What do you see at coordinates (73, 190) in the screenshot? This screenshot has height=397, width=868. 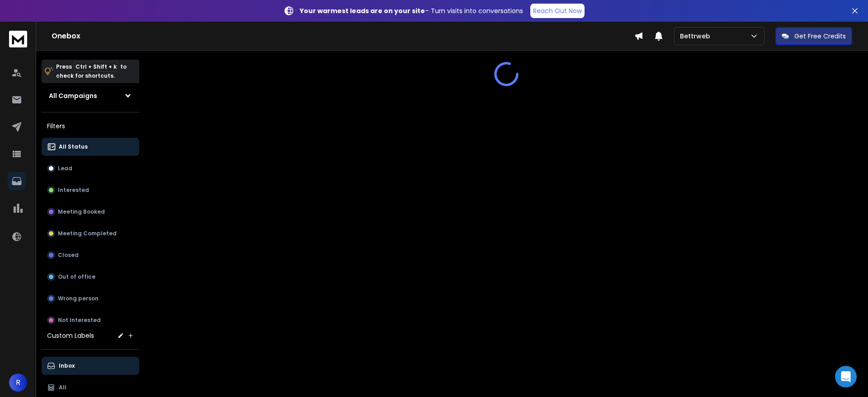 I see `p: Interested` at bounding box center [73, 190].